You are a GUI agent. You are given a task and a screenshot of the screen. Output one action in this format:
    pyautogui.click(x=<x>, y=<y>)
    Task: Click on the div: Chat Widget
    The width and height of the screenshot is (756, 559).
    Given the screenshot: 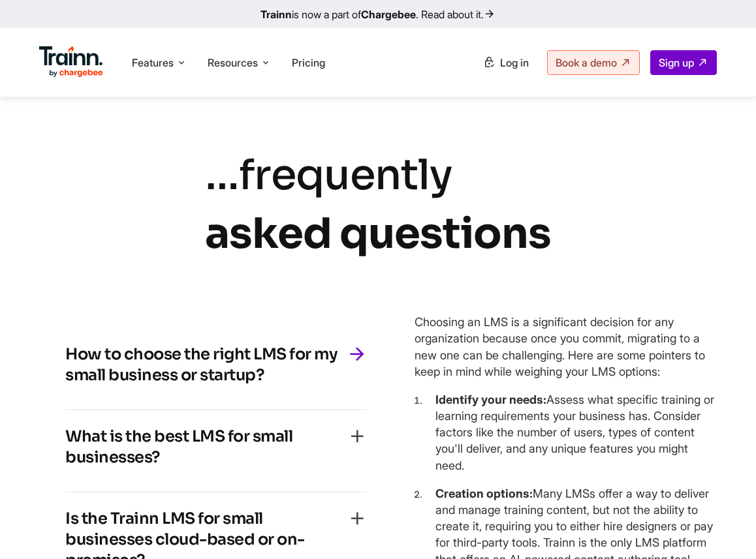 What is the action you would take?
    pyautogui.click(x=724, y=527)
    